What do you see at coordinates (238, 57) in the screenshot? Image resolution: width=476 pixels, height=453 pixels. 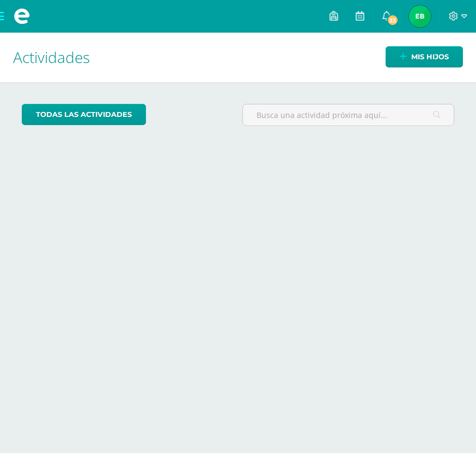 I see `h1: Actividades` at bounding box center [238, 57].